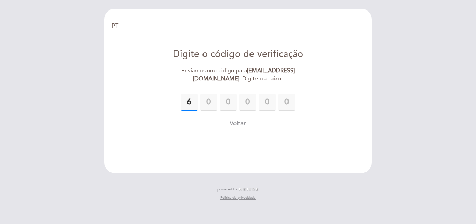  What do you see at coordinates (238, 197) in the screenshot?
I see `a: Política de privacidade` at bounding box center [238, 197].